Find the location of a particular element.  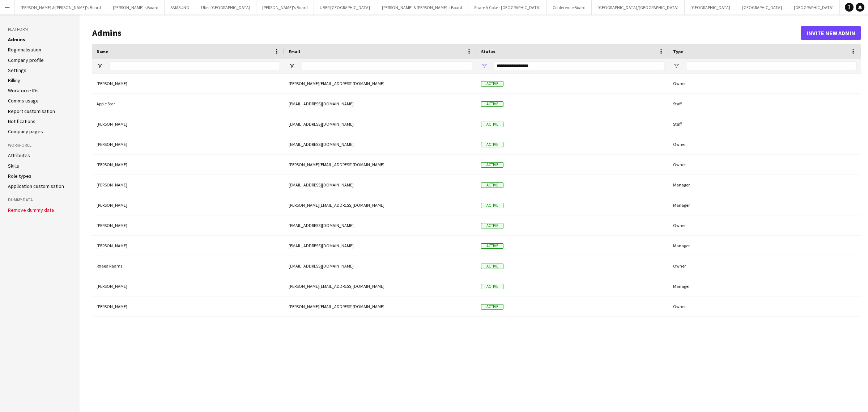

button: Invite new admin is located at coordinates (831, 33).